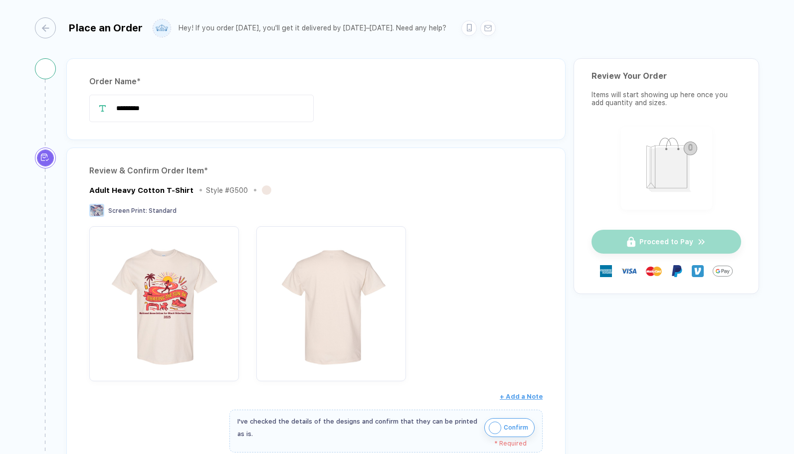 The height and width of the screenshot is (454, 794). I want to click on div: Review Your Order, so click(666, 76).